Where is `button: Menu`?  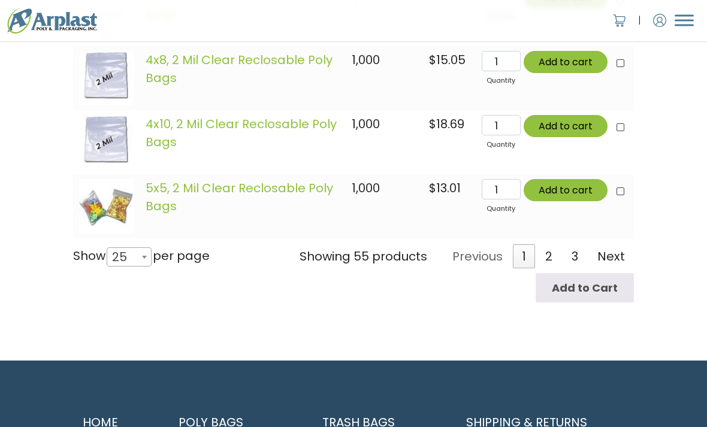 button: Menu is located at coordinates (684, 20).